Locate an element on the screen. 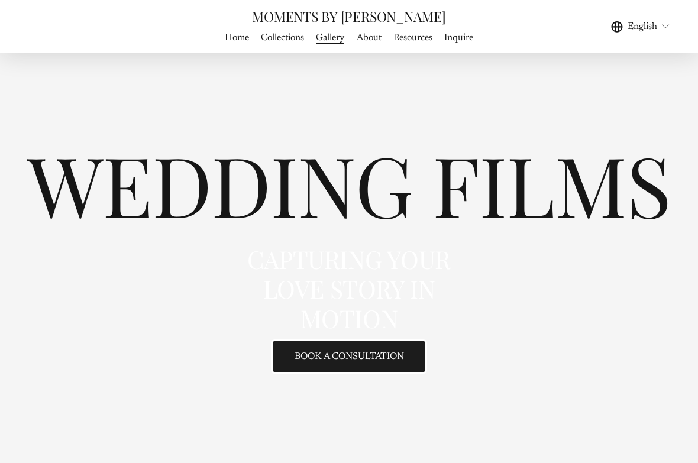 This screenshot has height=463, width=698. a: BOOK A CONSULTATION is located at coordinates (348, 356).